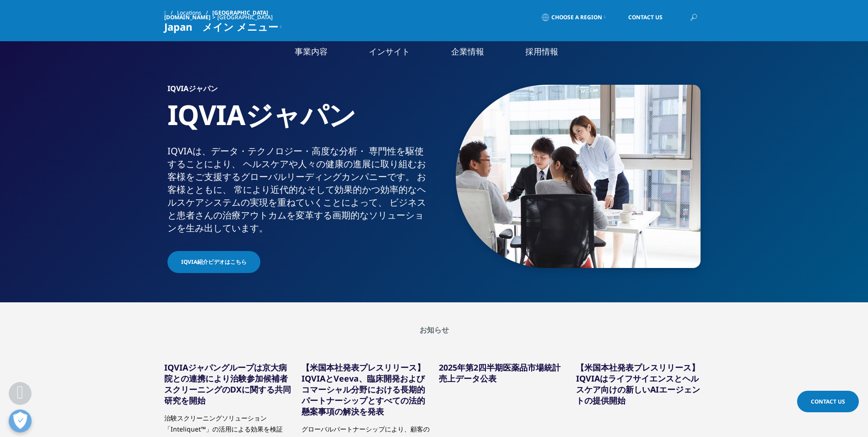 The image size is (868, 437). I want to click on h1: IQVIAジャパン, so click(299, 121).